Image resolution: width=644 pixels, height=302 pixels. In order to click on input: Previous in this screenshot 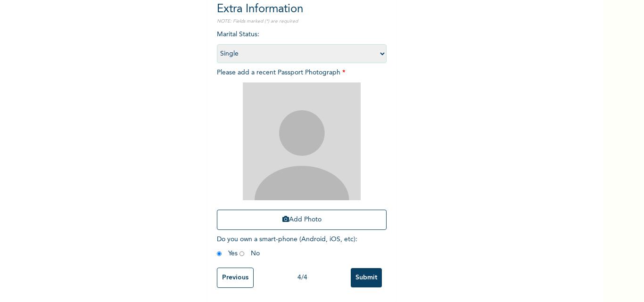, I will do `click(236, 277)`.